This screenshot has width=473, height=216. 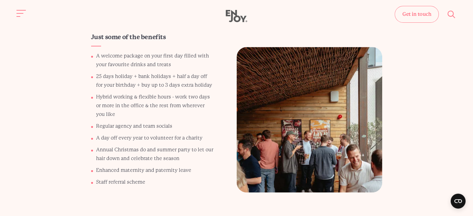 What do you see at coordinates (155, 81) in the screenshot?
I see `li: 25 days holiday + bank holidays + half a day off for your birthday + buy up to 3 days extra holiday` at bounding box center [155, 81].